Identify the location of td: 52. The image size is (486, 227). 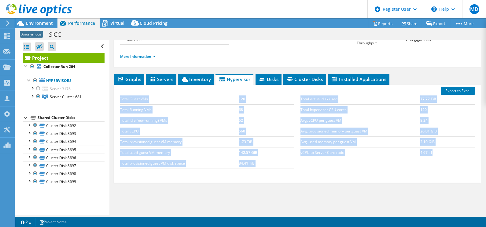
(266, 120).